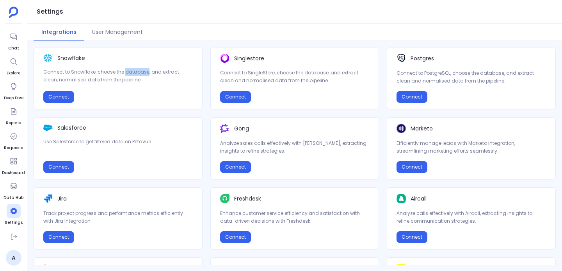  Describe the element at coordinates (249, 58) in the screenshot. I see `p: Singlestore` at that location.